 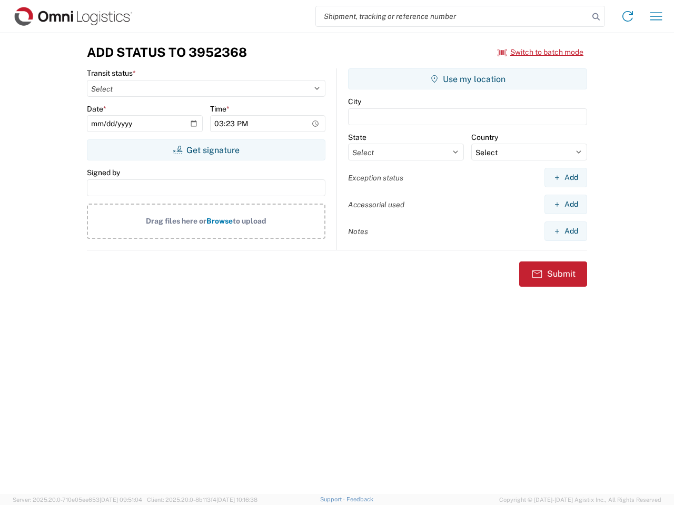 What do you see at coordinates (77, 500) in the screenshot?
I see `span: Server: 2025.20.0-710e05ee653` at bounding box center [77, 500].